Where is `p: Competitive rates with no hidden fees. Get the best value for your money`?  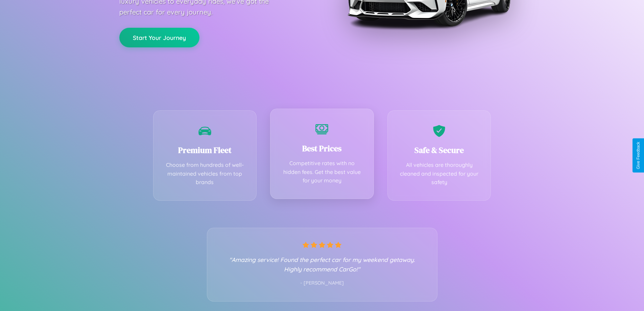
p: Competitive rates with no hidden fees. Get the best value for your money is located at coordinates (321, 172).